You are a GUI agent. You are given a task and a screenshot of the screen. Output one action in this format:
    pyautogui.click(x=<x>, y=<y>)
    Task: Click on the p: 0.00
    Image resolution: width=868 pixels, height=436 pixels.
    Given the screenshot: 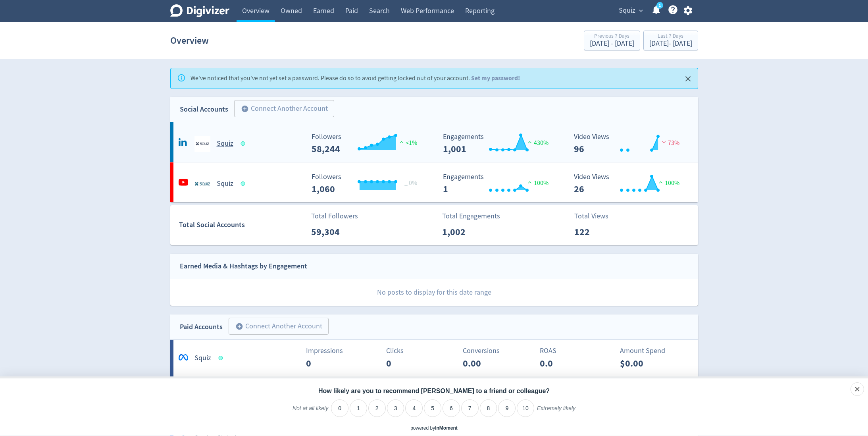 What is the action you would take?
    pyautogui.click(x=486, y=364)
    